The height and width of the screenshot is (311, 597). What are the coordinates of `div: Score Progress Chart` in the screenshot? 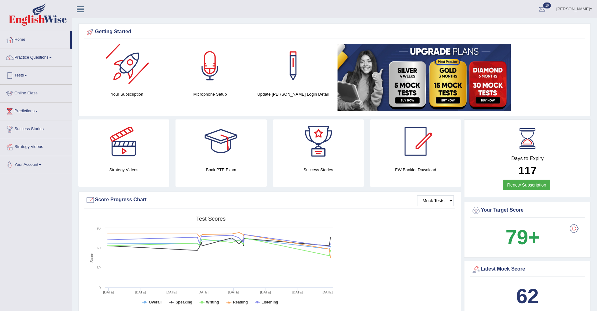 It's located at (270, 200).